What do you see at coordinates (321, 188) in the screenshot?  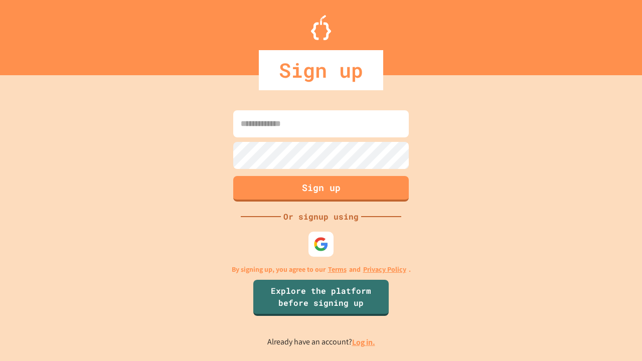 I see `button: Sign up` at bounding box center [321, 188].